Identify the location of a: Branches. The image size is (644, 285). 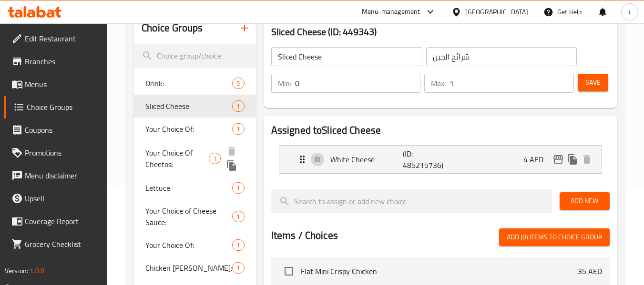
(56, 61).